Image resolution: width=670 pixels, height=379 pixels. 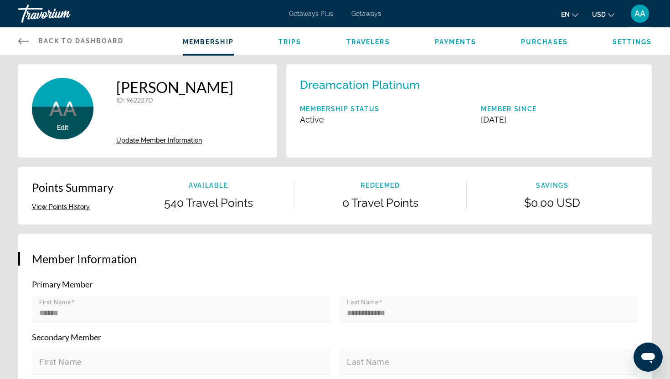 I want to click on p: Primary Member, so click(x=335, y=284).